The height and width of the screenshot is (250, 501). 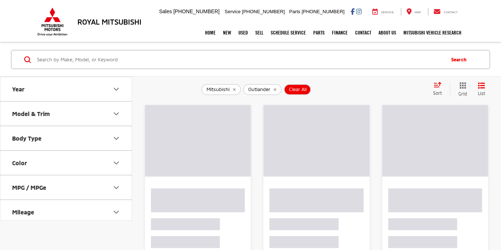 I want to click on button: Model & TrimModel & Trim, so click(x=66, y=113).